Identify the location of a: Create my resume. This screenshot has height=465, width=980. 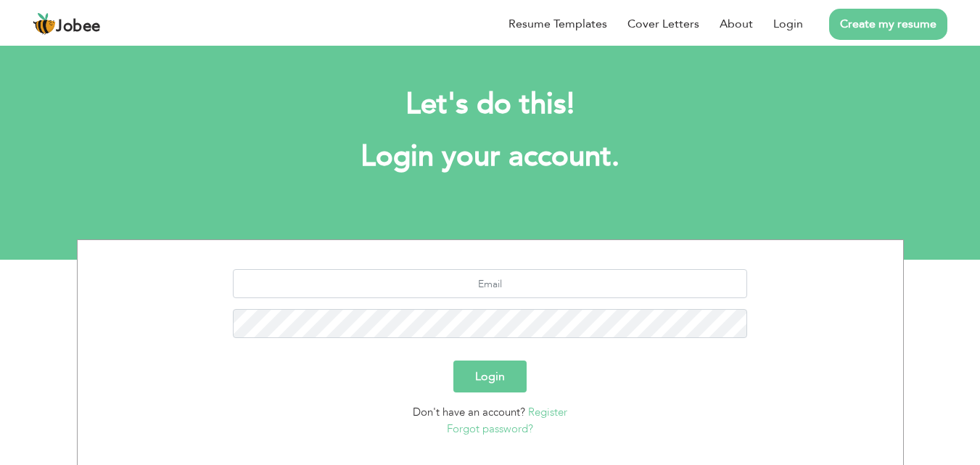
(887, 24).